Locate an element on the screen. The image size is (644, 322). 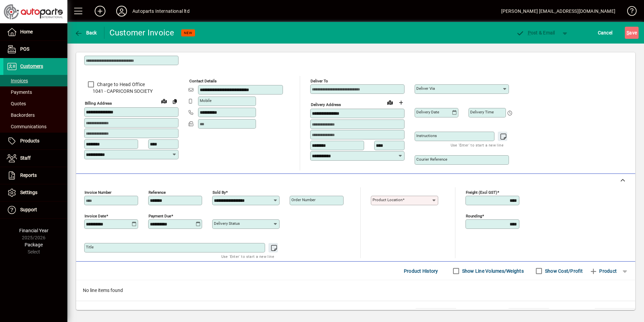
mat-label: Freight (excl GST) is located at coordinates (481, 192).